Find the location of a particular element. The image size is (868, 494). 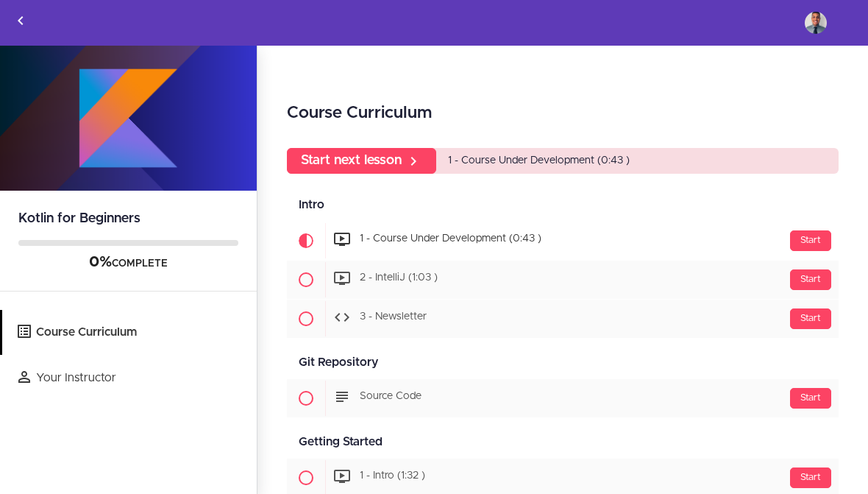

span: 0% is located at coordinates (100, 263).